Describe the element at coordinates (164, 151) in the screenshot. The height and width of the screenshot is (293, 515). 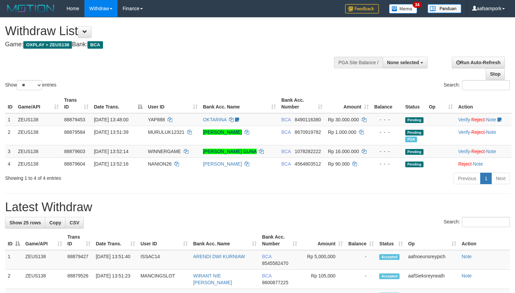
I see `span: WINNERGAME` at that location.